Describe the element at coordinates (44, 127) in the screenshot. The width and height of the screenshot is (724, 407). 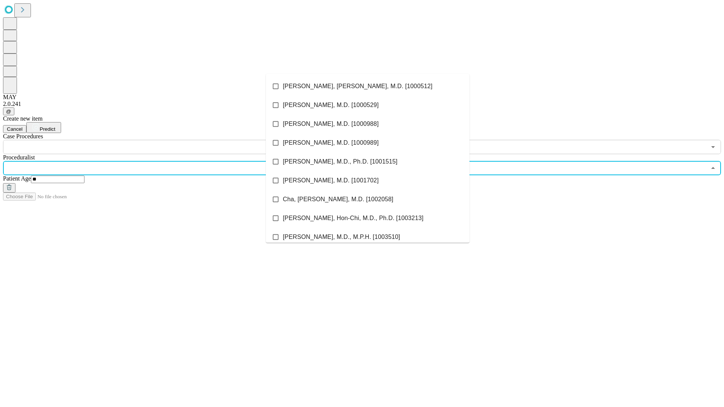
I see `button: Predict` at that location.